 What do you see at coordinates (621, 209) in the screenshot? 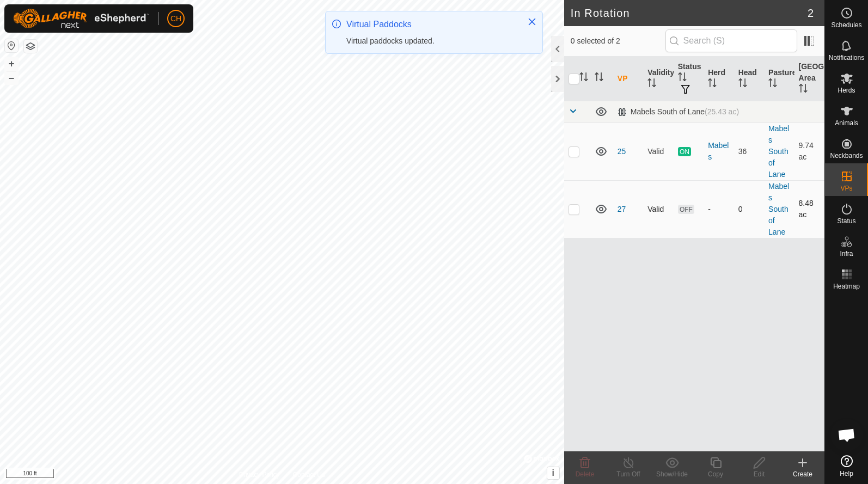
I see `a: 27` at bounding box center [621, 209].